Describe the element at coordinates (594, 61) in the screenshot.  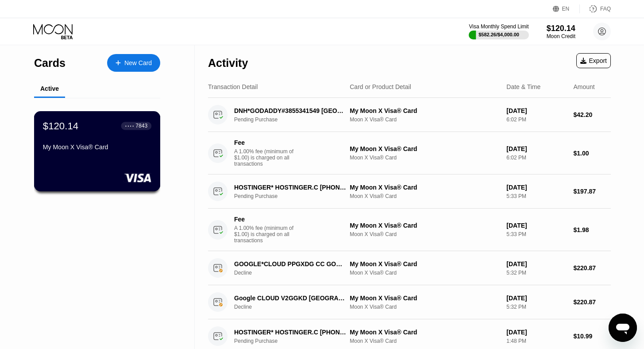
I see `div: Export` at that location.